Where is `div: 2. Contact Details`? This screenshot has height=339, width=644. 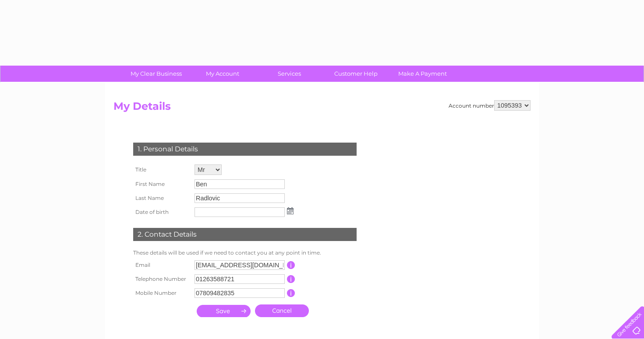 div: 2. Contact Details is located at coordinates (245, 235).